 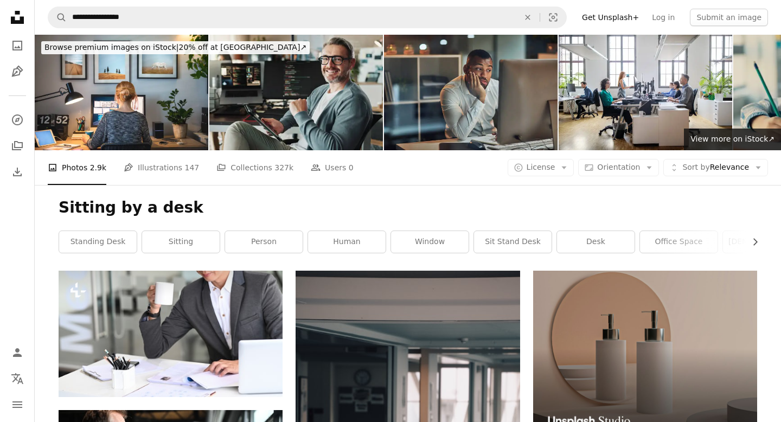 What do you see at coordinates (541, 168) in the screenshot?
I see `button: License` at bounding box center [541, 168].